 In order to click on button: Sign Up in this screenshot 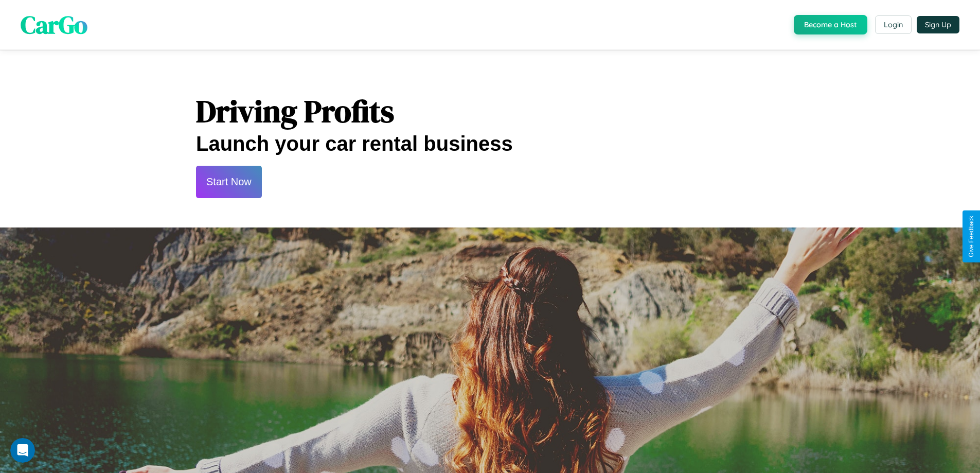, I will do `click(938, 24)`.